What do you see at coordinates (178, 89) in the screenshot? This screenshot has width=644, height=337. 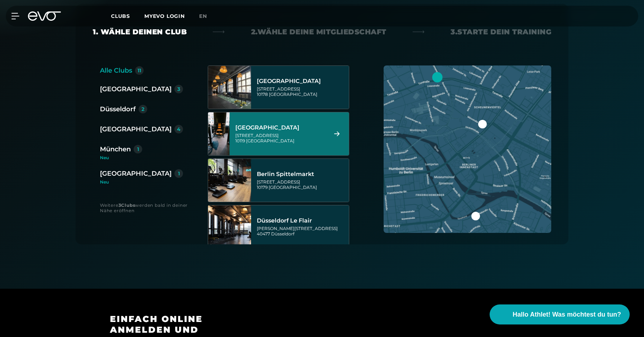 I see `div: 3` at bounding box center [178, 89].